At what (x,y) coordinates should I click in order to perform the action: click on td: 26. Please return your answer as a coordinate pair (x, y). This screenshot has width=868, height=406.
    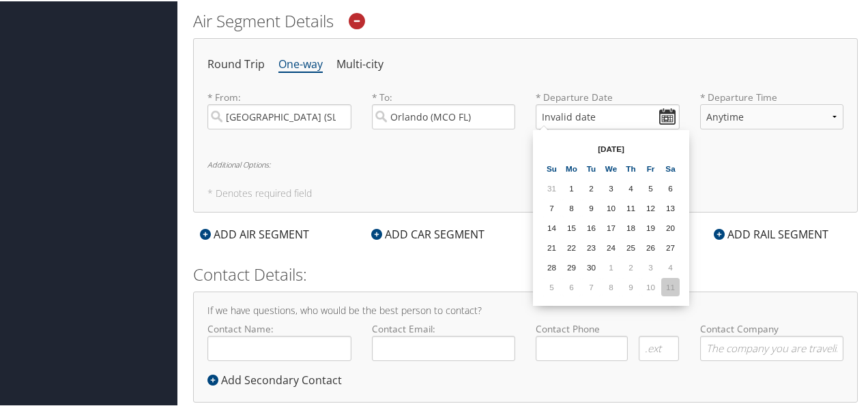
    Looking at the image, I should click on (650, 246).